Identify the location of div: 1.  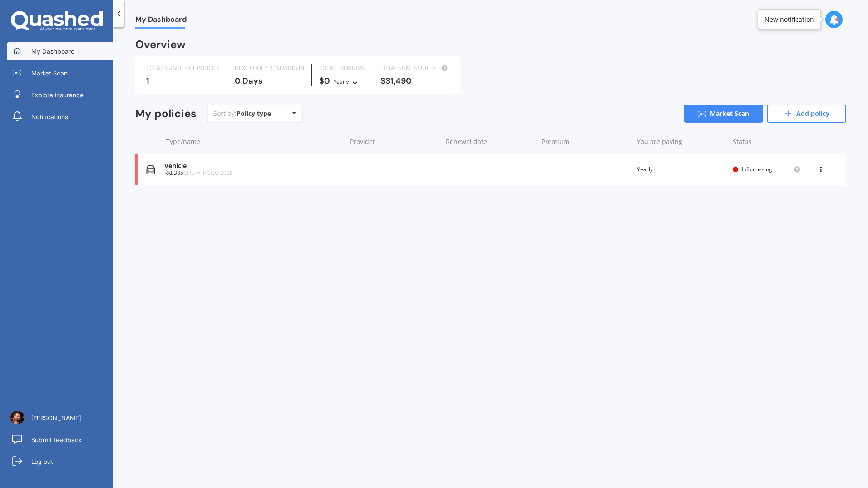
(183, 81).